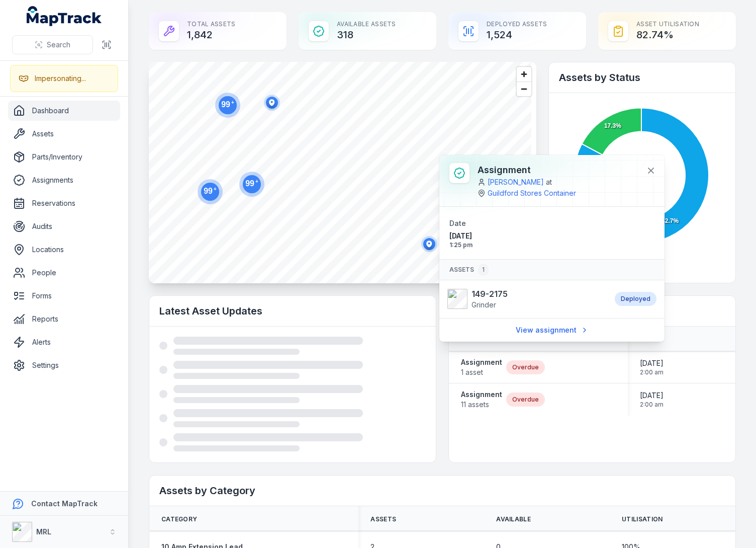 The image size is (756, 548). Describe the element at coordinates (481, 399) in the screenshot. I see `a: Assignment11 assets` at that location.